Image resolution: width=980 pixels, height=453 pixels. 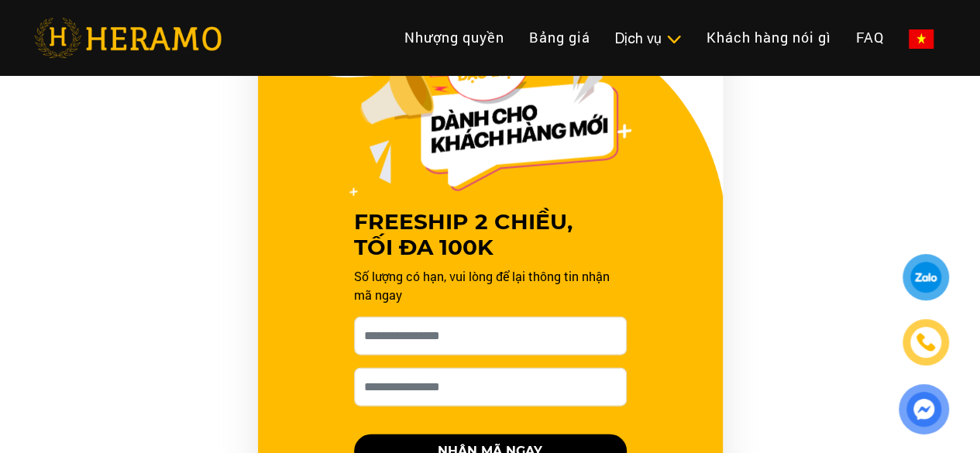 I want to click on a: phone-icon, so click(x=926, y=342).